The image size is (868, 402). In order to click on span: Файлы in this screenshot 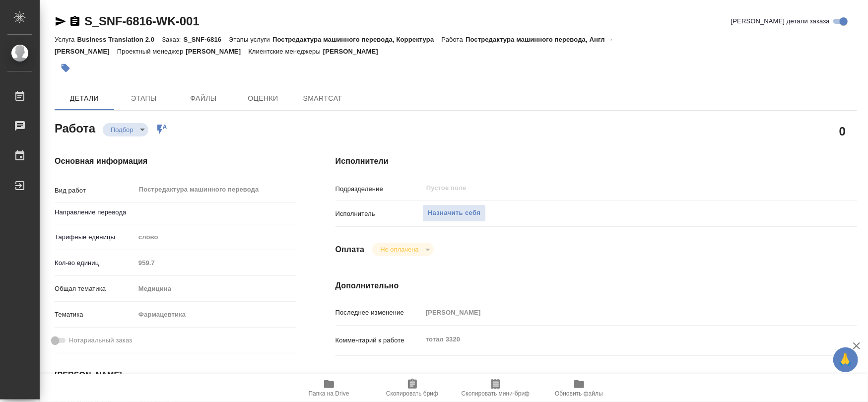, I will do `click(204, 99)`.